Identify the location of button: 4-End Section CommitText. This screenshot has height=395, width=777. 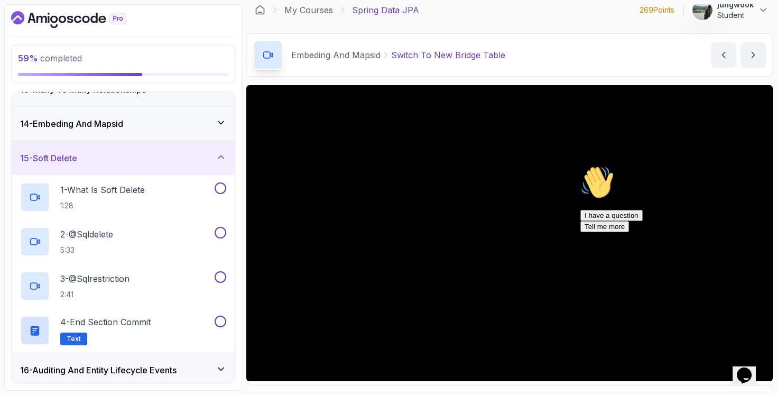
(123, 330).